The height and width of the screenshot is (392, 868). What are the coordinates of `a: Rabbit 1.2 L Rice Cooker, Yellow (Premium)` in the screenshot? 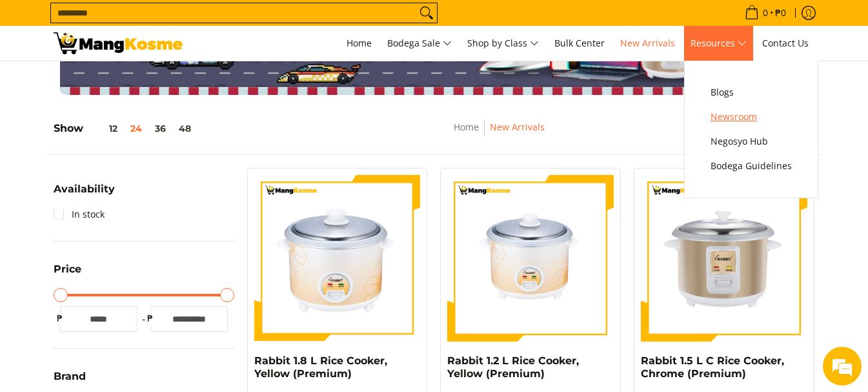 It's located at (513, 367).